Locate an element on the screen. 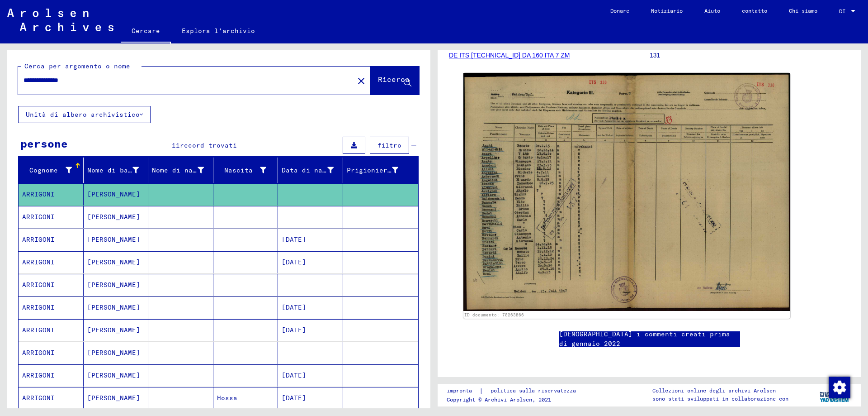  button: Chiaro is located at coordinates (361, 81).